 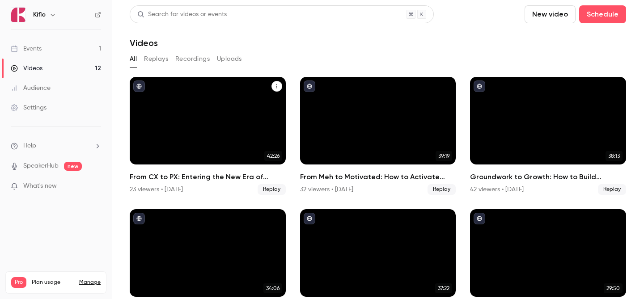 What do you see at coordinates (41, 166) in the screenshot?
I see `a: SpeakerHub` at bounding box center [41, 166].